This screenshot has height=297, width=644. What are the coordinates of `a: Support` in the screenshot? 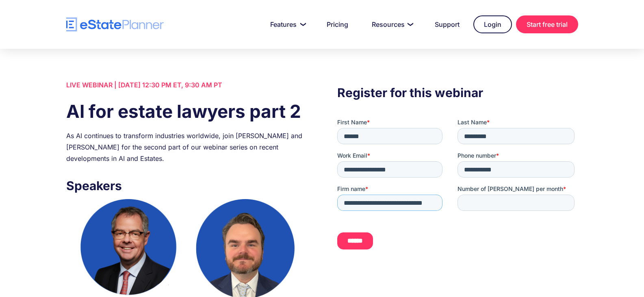 It's located at (447, 24).